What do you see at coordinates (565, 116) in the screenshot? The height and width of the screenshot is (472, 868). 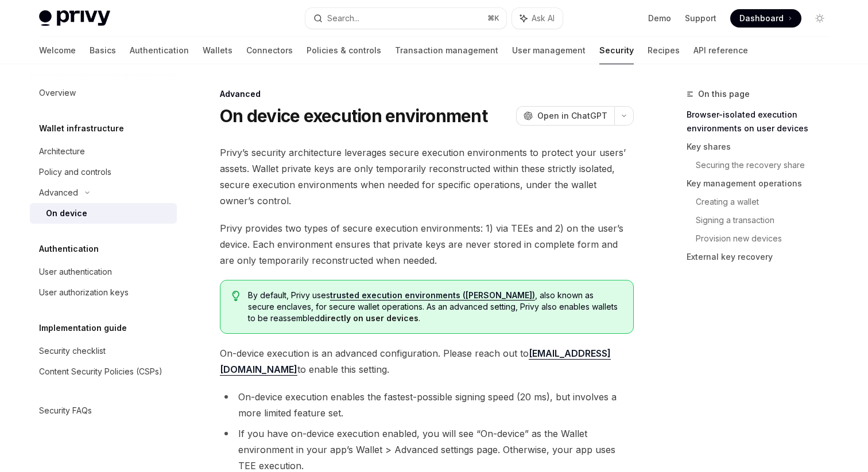 I see `button: Open in ChatGPT` at bounding box center [565, 116].